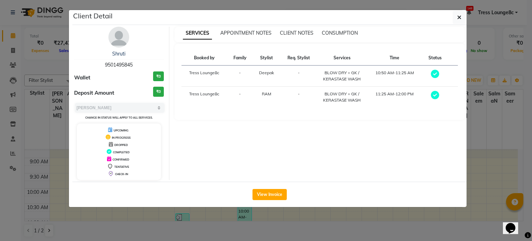 The width and height of the screenshot is (532, 241). What do you see at coordinates (342, 58) in the screenshot?
I see `th: Services` at bounding box center [342, 58].